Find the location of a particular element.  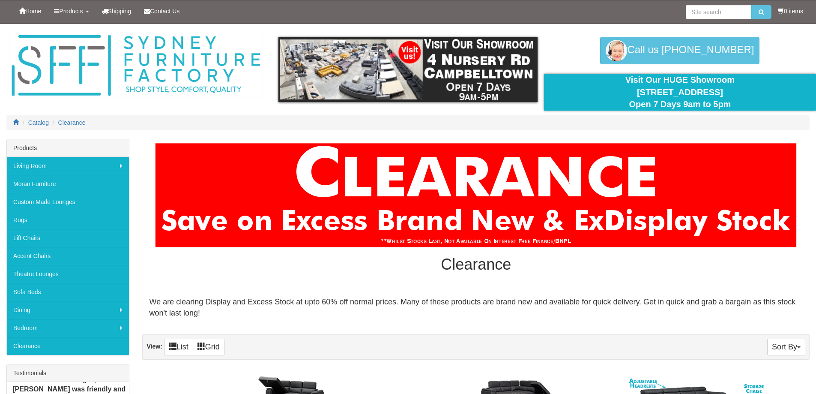

a: Bedroom is located at coordinates (68, 328).